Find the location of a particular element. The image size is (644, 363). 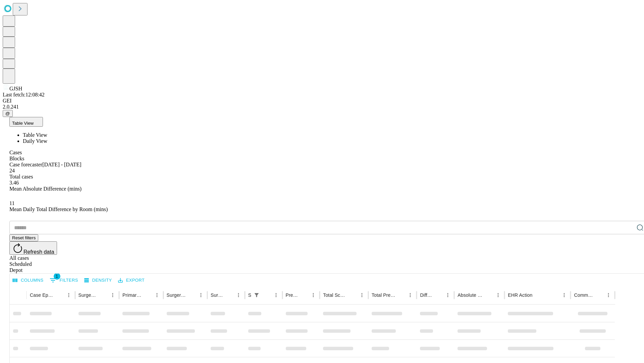

span: Reset filters is located at coordinates (24, 238).